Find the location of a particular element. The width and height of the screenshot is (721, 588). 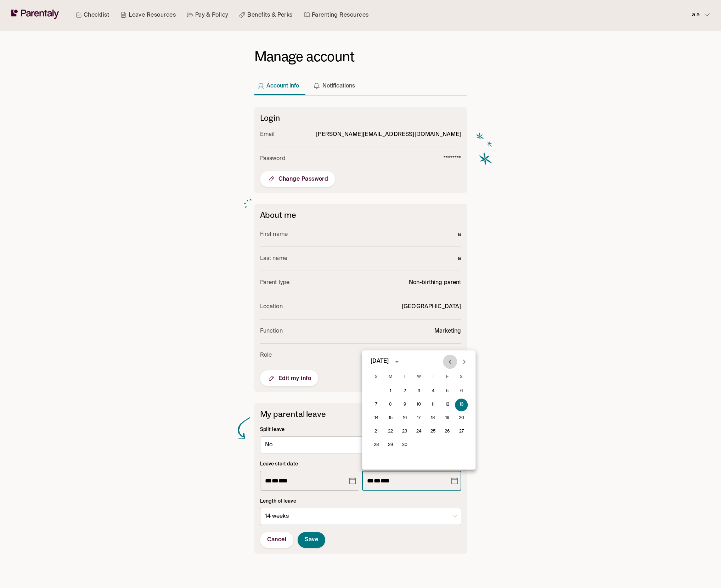

span: Thursday is located at coordinates (433, 377).